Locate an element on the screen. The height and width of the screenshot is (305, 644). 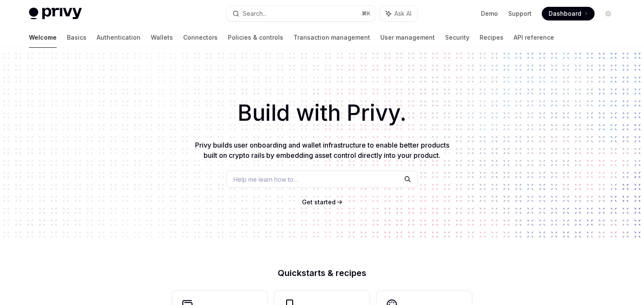
div: Search... is located at coordinates (255, 14).